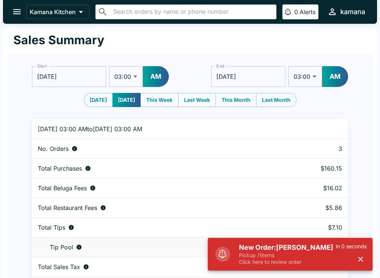  I want to click on button: kamana, so click(347, 12).